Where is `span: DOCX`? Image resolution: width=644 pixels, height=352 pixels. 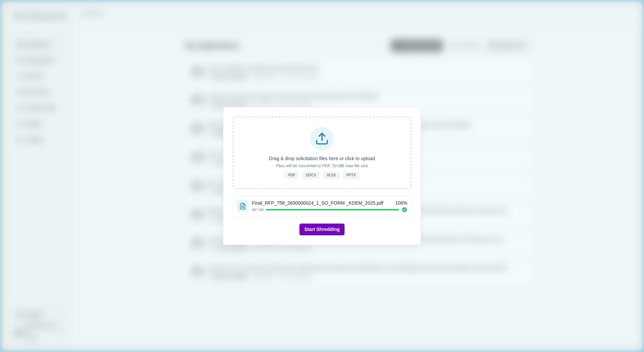 span: DOCX is located at coordinates (311, 175).